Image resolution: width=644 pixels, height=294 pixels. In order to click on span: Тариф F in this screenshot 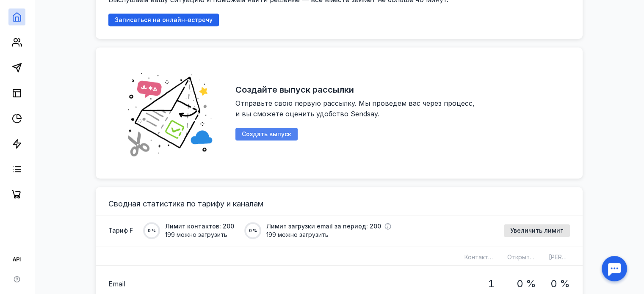, I will do `click(120, 231)`.